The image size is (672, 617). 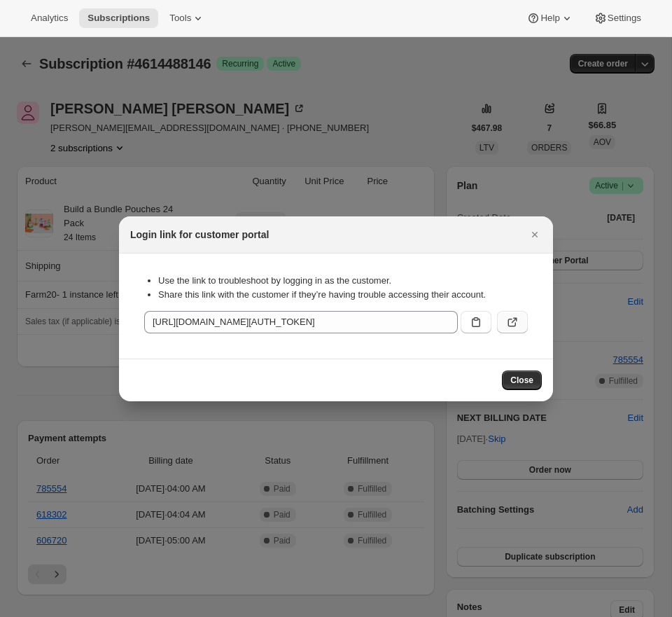 What do you see at coordinates (49, 18) in the screenshot?
I see `button: Analytics` at bounding box center [49, 18].